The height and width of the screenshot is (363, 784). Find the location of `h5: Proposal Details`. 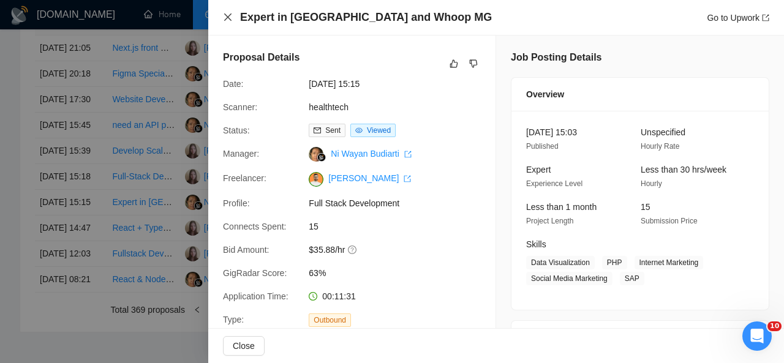

h5: Proposal Details is located at coordinates (261, 58).